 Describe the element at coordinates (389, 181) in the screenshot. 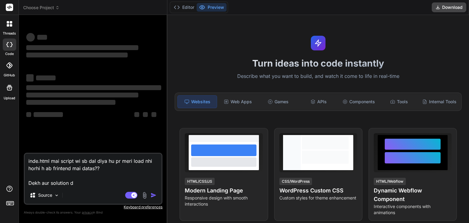

I see `div: HTML/Webflow` at that location.